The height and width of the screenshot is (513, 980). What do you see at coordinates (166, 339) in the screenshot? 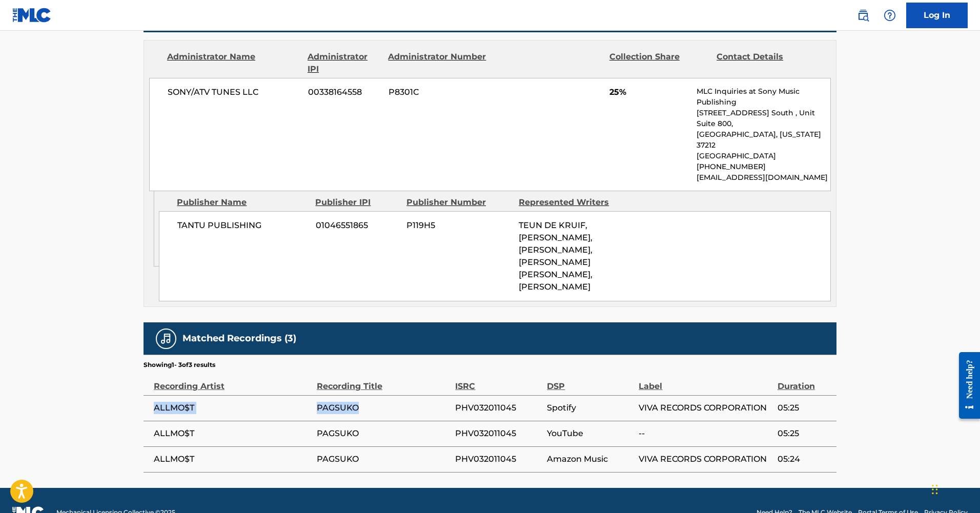
I see `img: Matched Recordings` at bounding box center [166, 339].